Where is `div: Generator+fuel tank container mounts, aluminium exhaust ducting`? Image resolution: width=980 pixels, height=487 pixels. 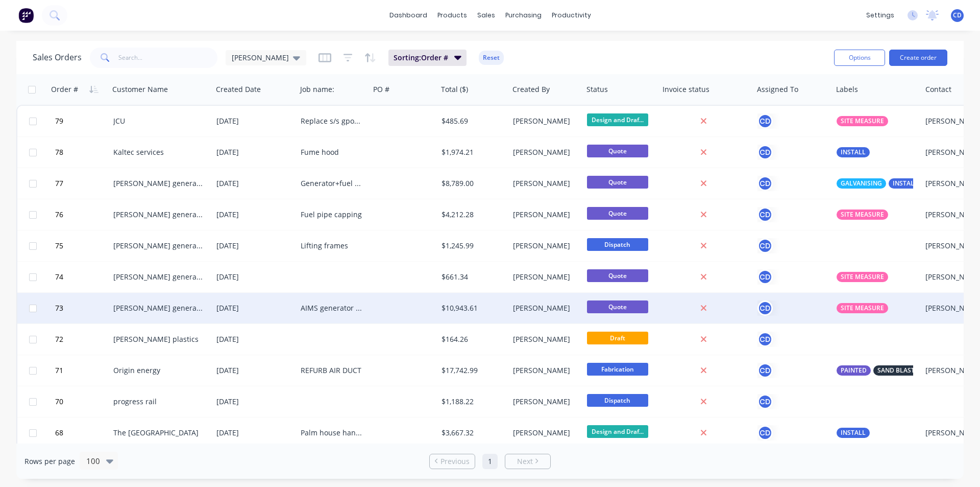 div: Generator+fuel tank container mounts, aluminium exhaust ducting is located at coordinates (332, 184).